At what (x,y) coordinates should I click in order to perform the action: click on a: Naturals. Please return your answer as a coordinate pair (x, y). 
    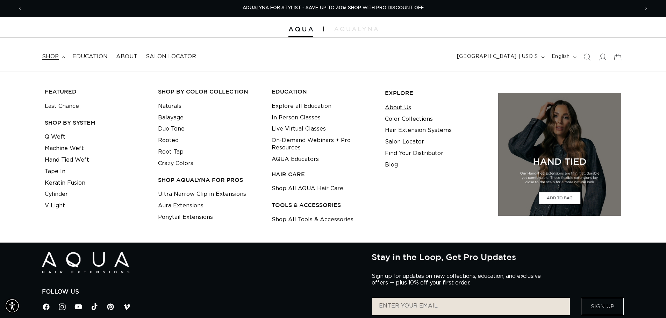
    Looking at the image, I should click on (169, 106).